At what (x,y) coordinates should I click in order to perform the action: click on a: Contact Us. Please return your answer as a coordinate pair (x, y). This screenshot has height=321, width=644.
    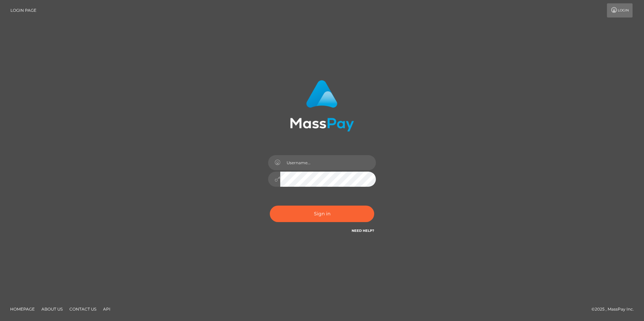
    Looking at the image, I should click on (83, 309).